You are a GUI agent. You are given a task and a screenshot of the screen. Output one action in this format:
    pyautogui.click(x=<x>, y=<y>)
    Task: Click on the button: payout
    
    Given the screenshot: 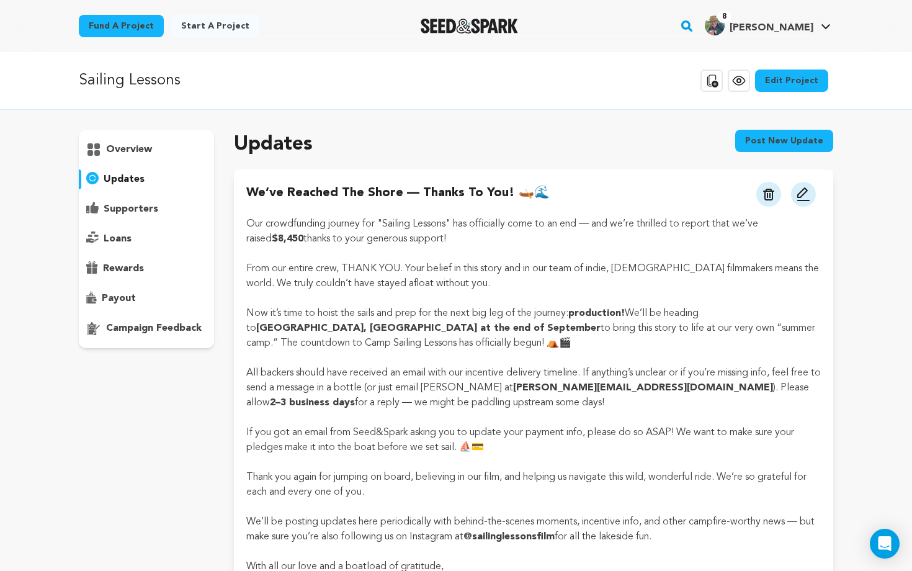 What is the action you would take?
    pyautogui.click(x=146, y=298)
    